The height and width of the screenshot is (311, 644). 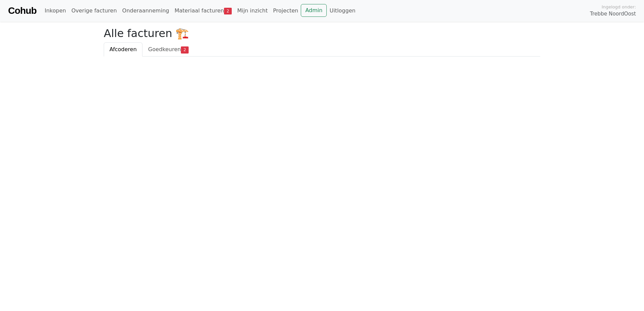 I want to click on span: Goedkeuren, so click(x=165, y=49).